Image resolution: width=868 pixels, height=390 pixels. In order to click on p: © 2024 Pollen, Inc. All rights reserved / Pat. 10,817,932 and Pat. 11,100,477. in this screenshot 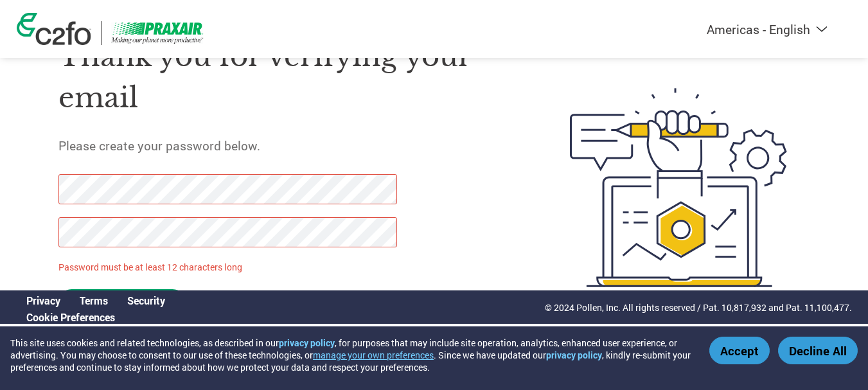, I will do `click(698, 307)`.